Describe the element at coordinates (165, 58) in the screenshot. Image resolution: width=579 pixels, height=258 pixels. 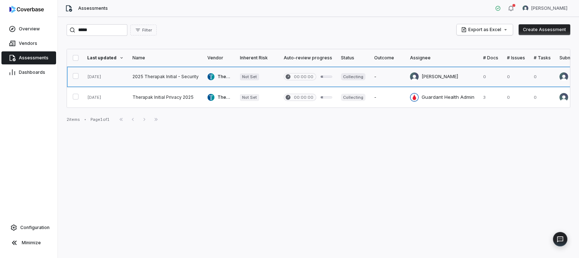
I see `div: Name` at that location.